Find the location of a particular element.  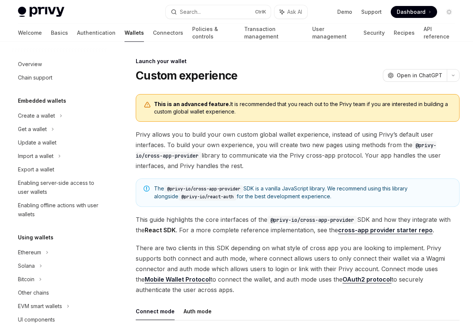

div: UI components is located at coordinates (36, 320).